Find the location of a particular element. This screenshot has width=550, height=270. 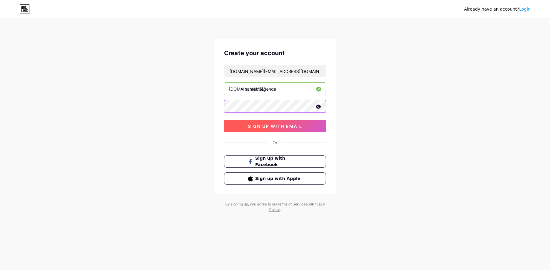

div: Create your account is located at coordinates (275, 53).